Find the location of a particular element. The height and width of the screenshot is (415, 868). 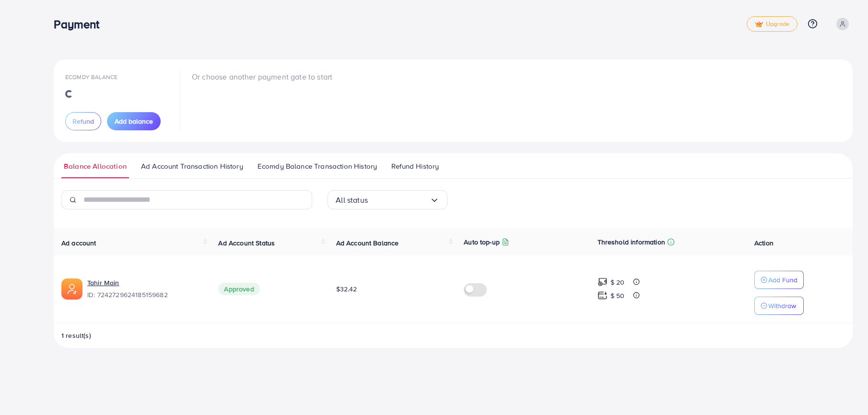

img: ic-ads-acc.e4c84228.svg is located at coordinates (72, 289).